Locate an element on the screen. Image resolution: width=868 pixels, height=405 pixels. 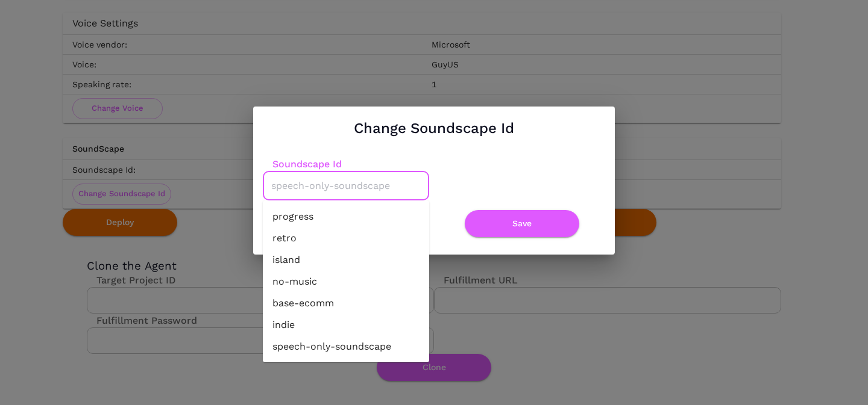
li: retro is located at coordinates (346, 239).